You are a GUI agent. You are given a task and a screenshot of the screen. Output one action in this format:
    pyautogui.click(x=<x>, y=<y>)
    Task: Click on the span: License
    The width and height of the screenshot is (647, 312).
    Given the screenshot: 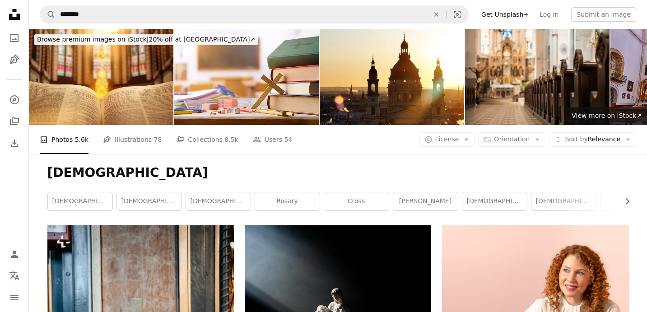 What is the action you would take?
    pyautogui.click(x=447, y=139)
    